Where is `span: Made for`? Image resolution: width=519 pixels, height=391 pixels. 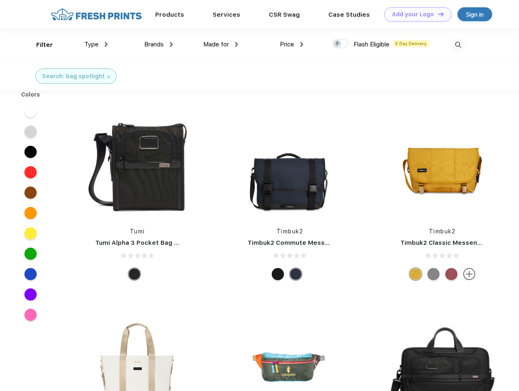
span: Made for is located at coordinates (216, 44).